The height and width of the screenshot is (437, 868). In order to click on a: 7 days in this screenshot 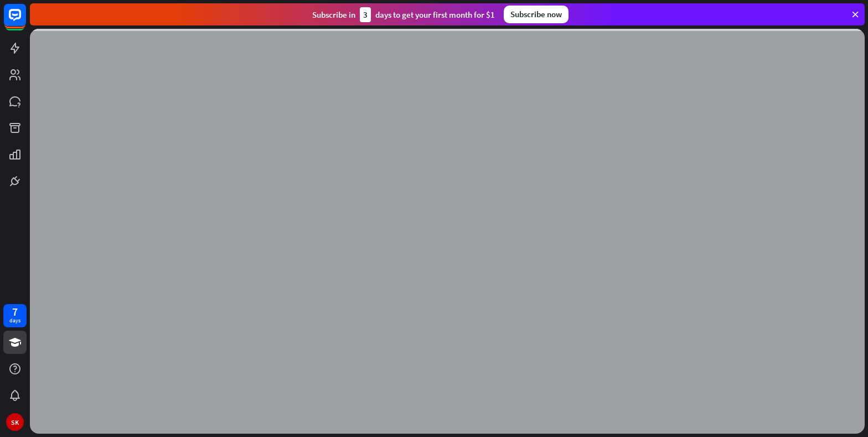, I will do `click(15, 316)`.